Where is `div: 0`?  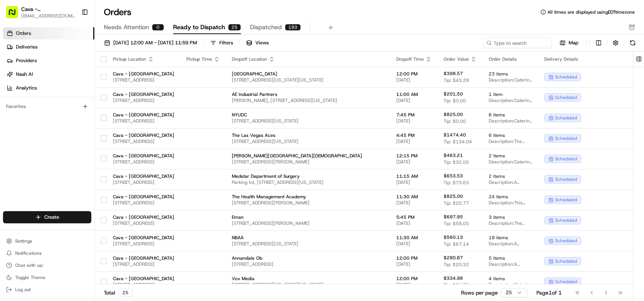 div: 0 is located at coordinates (158, 27).